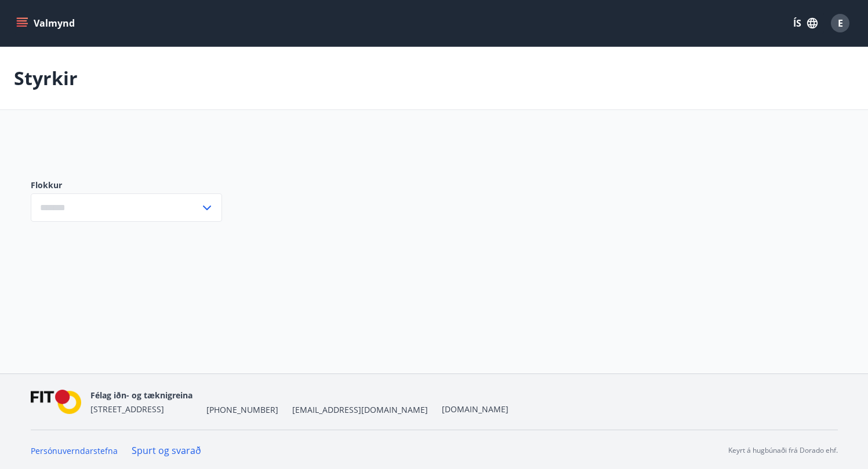 Image resolution: width=868 pixels, height=469 pixels. I want to click on button: E, so click(840, 24).